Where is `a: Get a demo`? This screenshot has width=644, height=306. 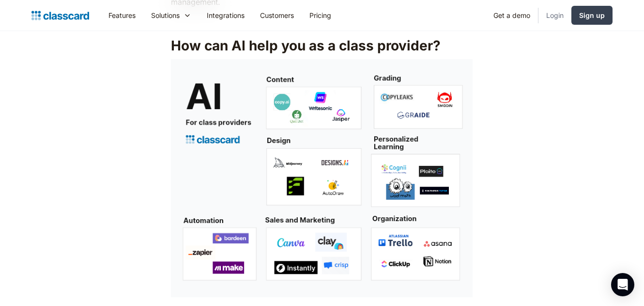
a: Get a demo is located at coordinates (512, 15).